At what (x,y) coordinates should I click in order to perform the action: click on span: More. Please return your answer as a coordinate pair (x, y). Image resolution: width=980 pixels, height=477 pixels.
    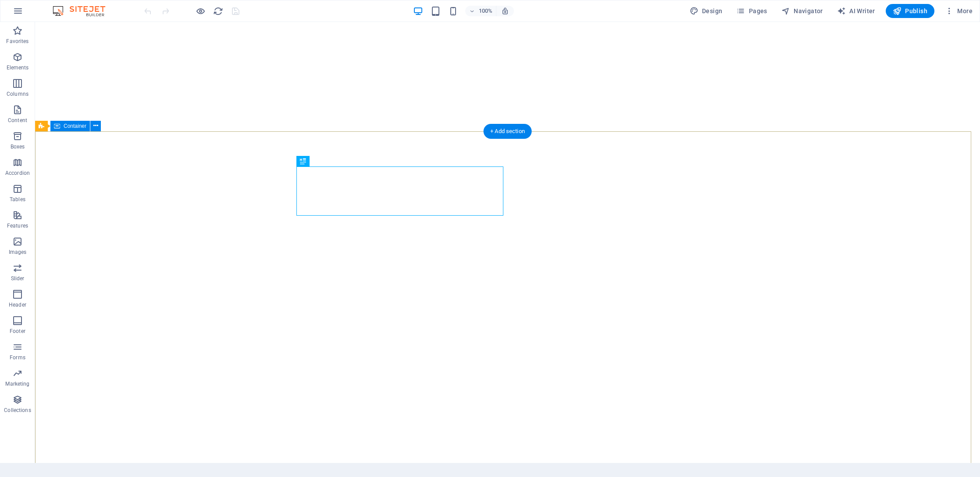
    Looking at the image, I should click on (959, 11).